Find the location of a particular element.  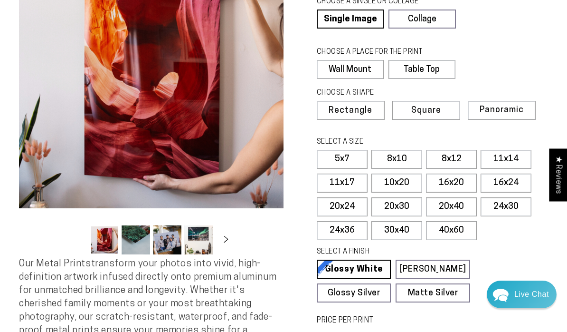

label: 11x14 is located at coordinates (506, 159).